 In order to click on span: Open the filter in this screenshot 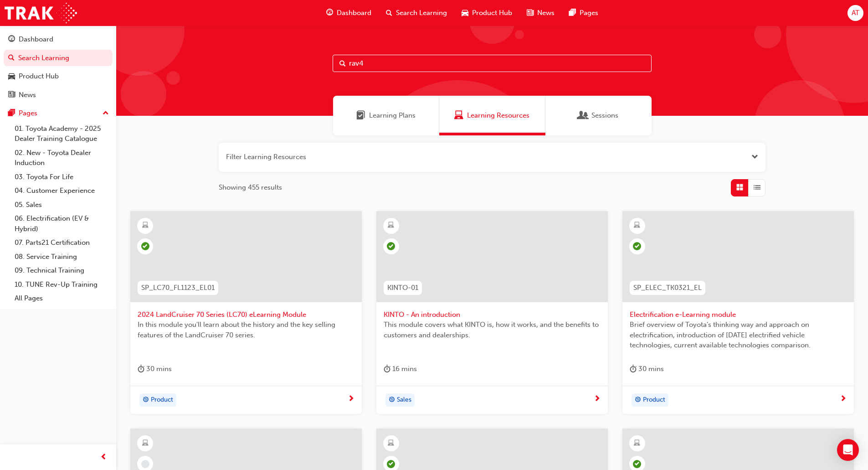, I will do `click(755, 157)`.